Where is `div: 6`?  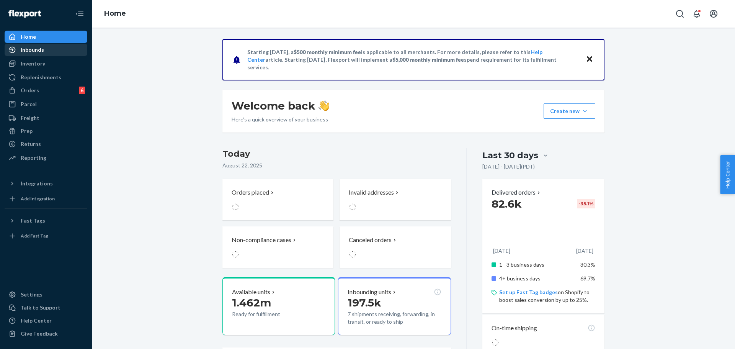
div: 6 is located at coordinates (82, 90).